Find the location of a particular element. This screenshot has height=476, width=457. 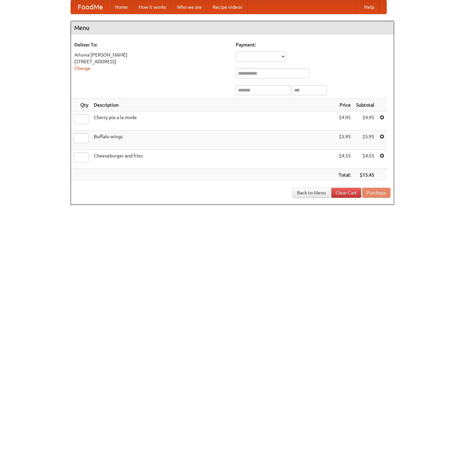

th: $15.45 is located at coordinates (365, 175).